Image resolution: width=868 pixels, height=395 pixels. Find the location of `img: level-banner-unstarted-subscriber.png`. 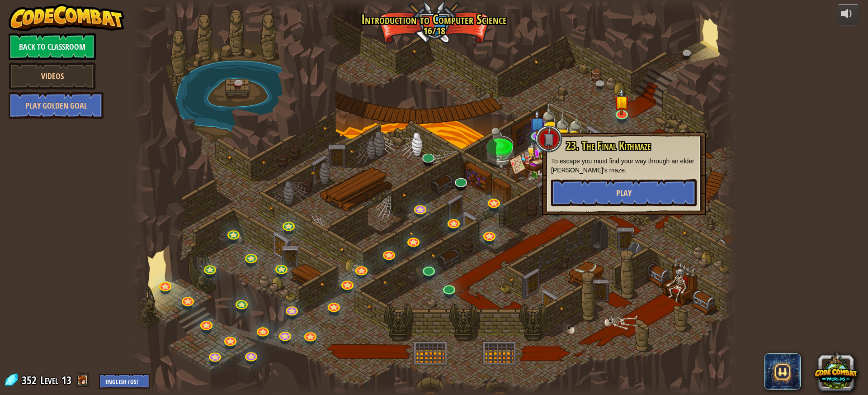

img: level-banner-unstarted-subscriber.png is located at coordinates (536, 123).